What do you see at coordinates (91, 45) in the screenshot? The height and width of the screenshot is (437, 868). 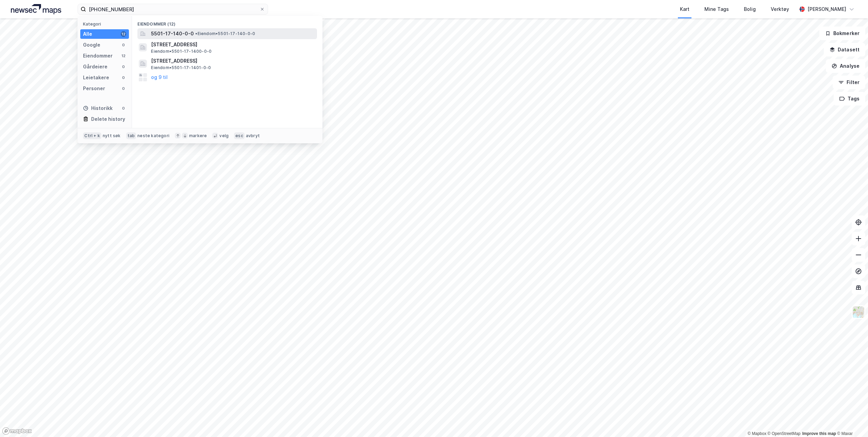 I see `div: Google` at bounding box center [91, 45].